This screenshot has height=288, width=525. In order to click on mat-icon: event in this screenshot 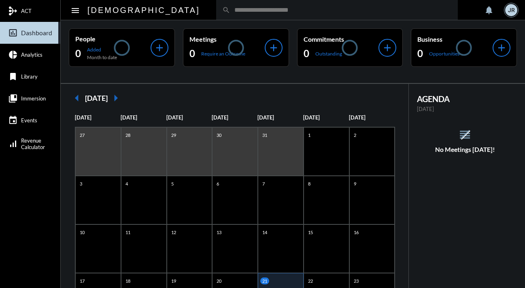, I will do `click(13, 120)`.